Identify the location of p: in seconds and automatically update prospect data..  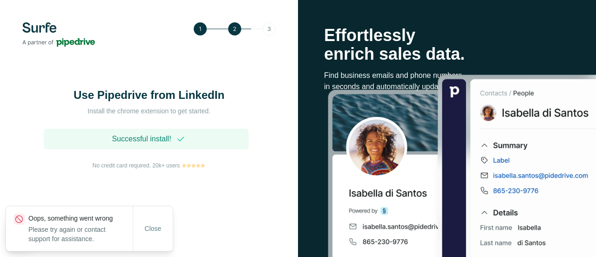
(447, 87).